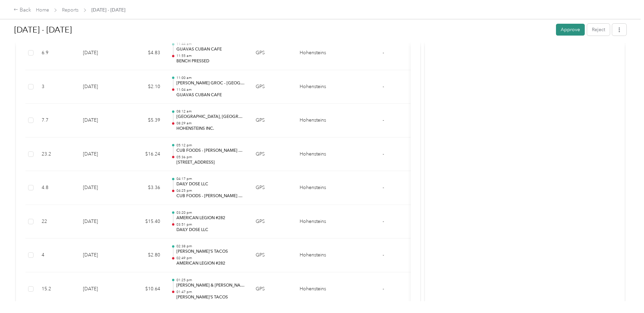 This screenshot has width=644, height=313. What do you see at coordinates (57, 87) in the screenshot?
I see `td: 3` at bounding box center [57, 87].